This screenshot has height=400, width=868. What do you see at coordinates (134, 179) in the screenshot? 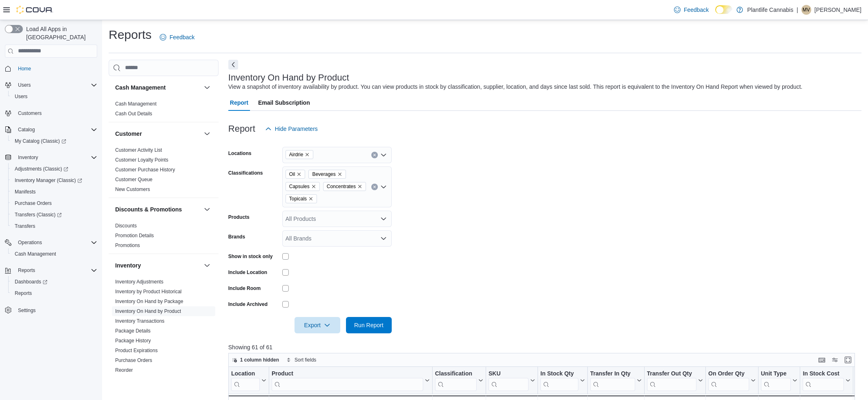
I see `span: Customer Queue` at bounding box center [134, 179].